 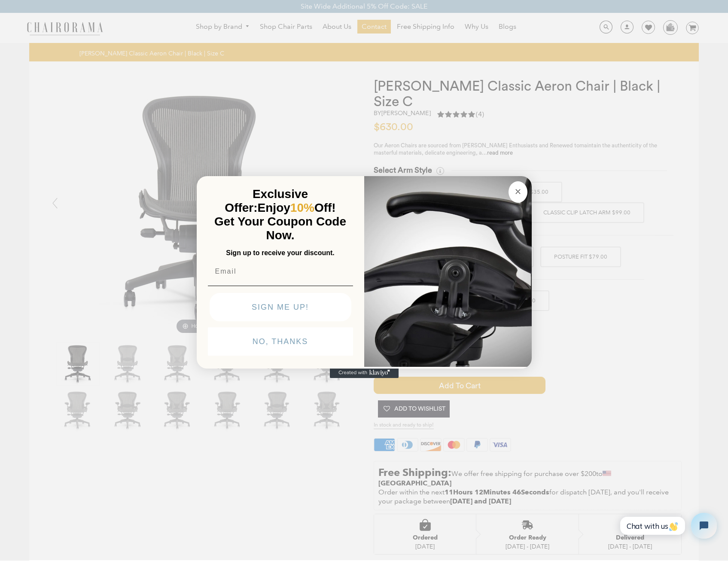 I want to click on button: Close dialog, so click(x=518, y=192).